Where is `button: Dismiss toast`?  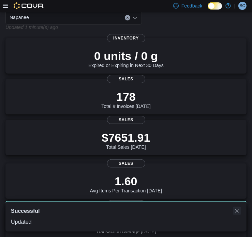 button: Dismiss toast is located at coordinates (237, 211).